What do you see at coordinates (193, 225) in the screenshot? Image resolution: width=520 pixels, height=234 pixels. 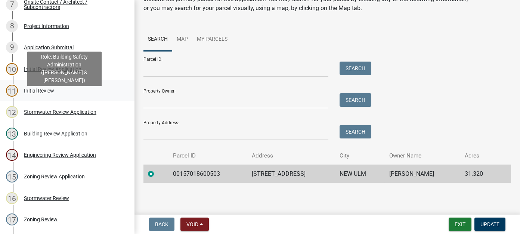 I see `span: Void` at bounding box center [193, 225].